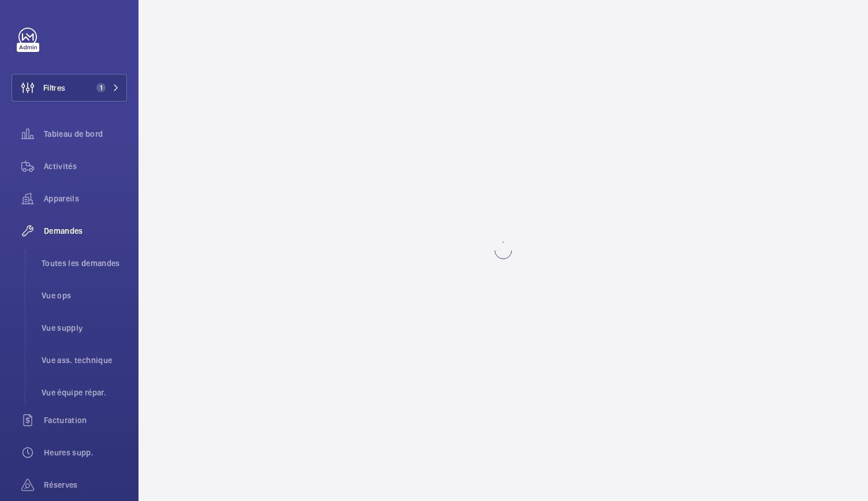 The image size is (868, 501). I want to click on button: Filtres1, so click(69, 88).